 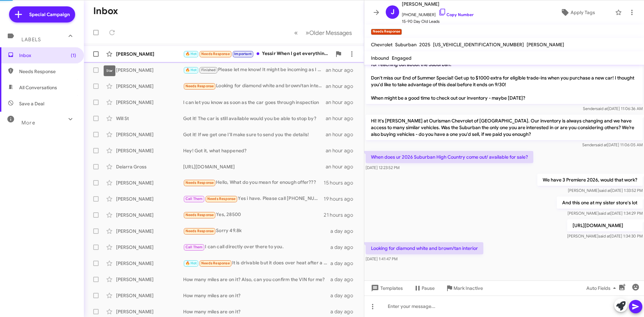 What do you see at coordinates (600, 203) in the screenshot?
I see `p: And this one at my sister store's lot` at bounding box center [600, 203].